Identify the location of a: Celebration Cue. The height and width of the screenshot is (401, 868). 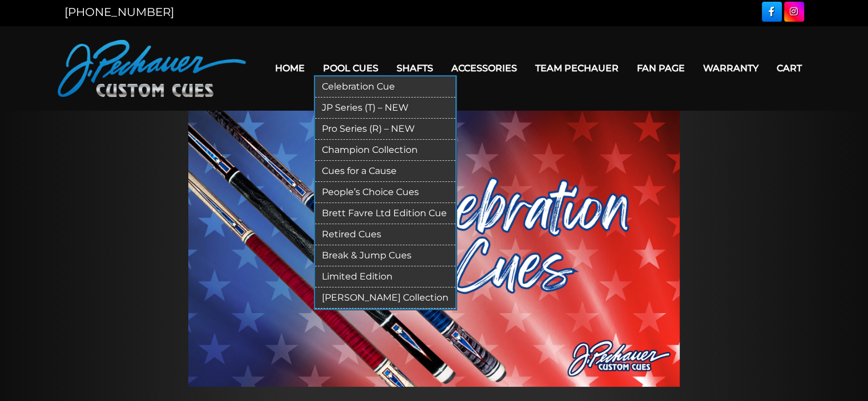
(385, 86).